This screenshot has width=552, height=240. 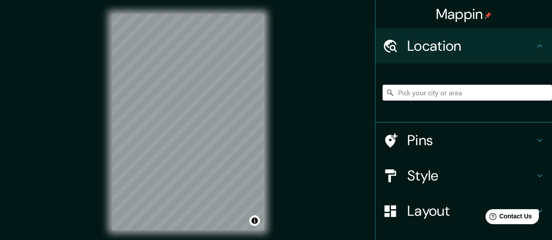 I want to click on h4: Layout, so click(x=470, y=211).